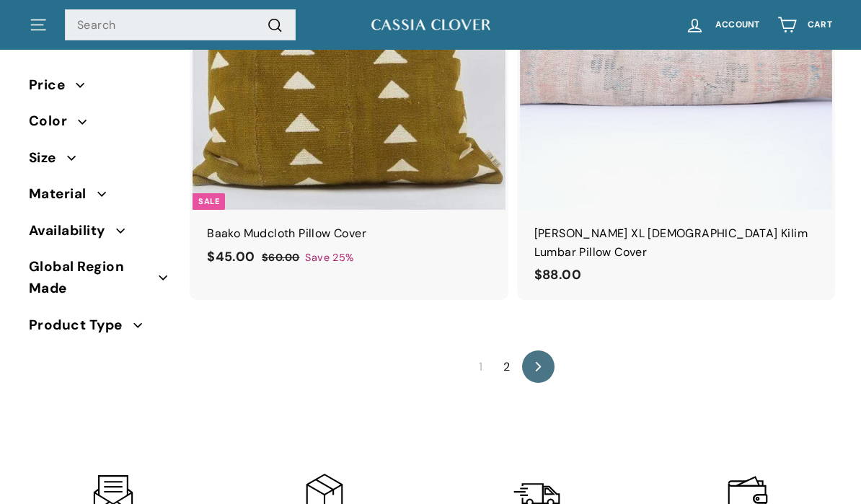  I want to click on span: Material, so click(63, 194).